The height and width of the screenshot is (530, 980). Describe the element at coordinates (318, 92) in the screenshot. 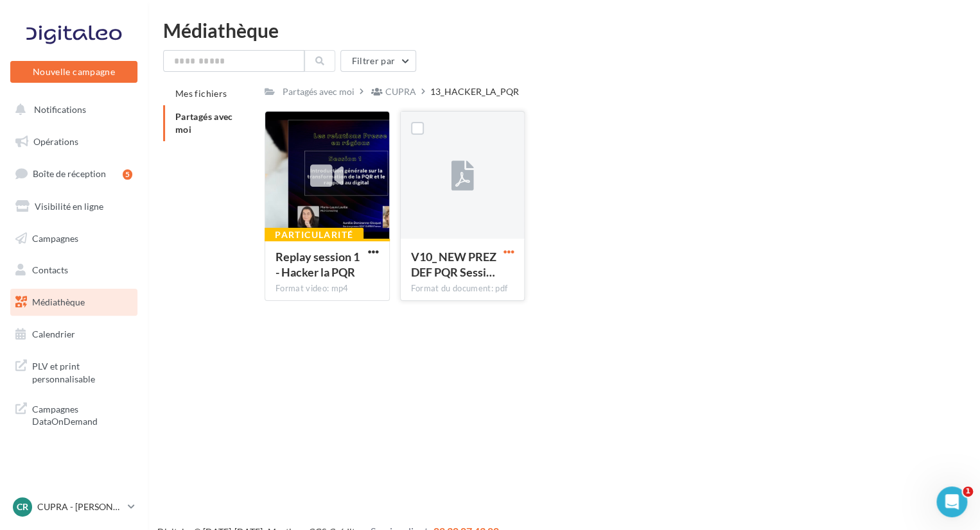

I see `div: Partagés avec moi` at that location.